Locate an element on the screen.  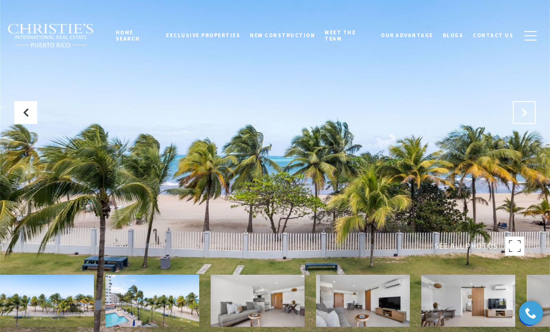
button: button is located at coordinates (530, 36).